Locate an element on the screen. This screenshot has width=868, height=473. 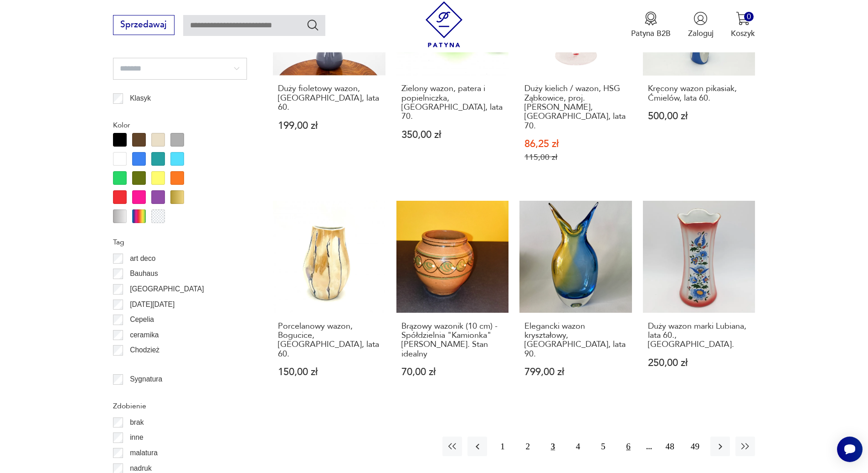
p: 86,25 zł is located at coordinates (575, 144).